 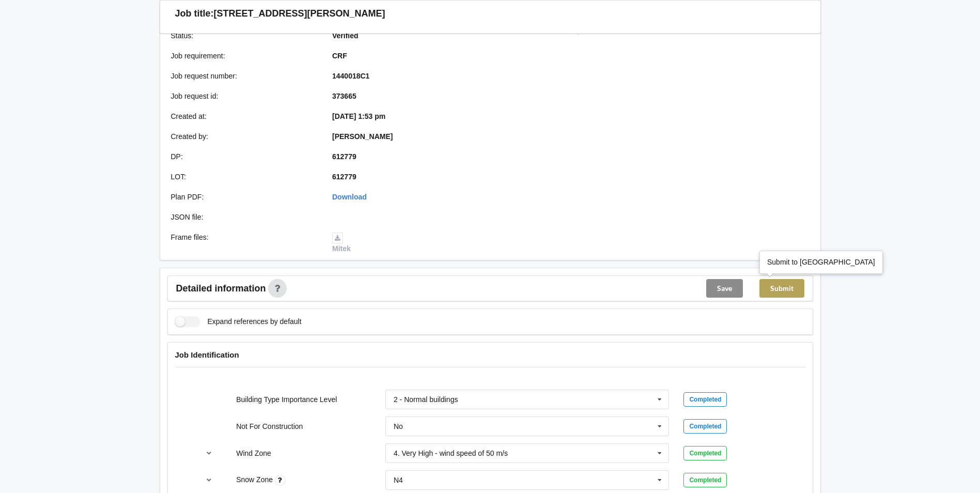 What do you see at coordinates (490, 354) in the screenshot?
I see `h4: Job Identification` at bounding box center [490, 354].